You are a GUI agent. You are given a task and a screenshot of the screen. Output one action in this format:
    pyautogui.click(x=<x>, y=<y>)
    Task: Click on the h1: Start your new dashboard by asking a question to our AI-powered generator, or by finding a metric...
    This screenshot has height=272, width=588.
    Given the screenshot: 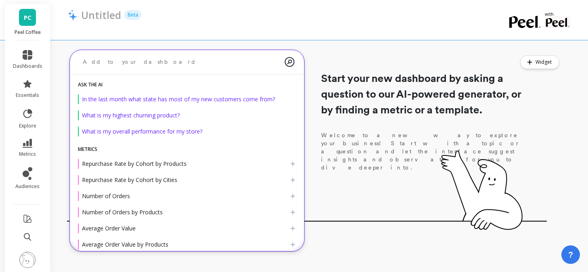 What is the action you would take?
    pyautogui.click(x=422, y=94)
    